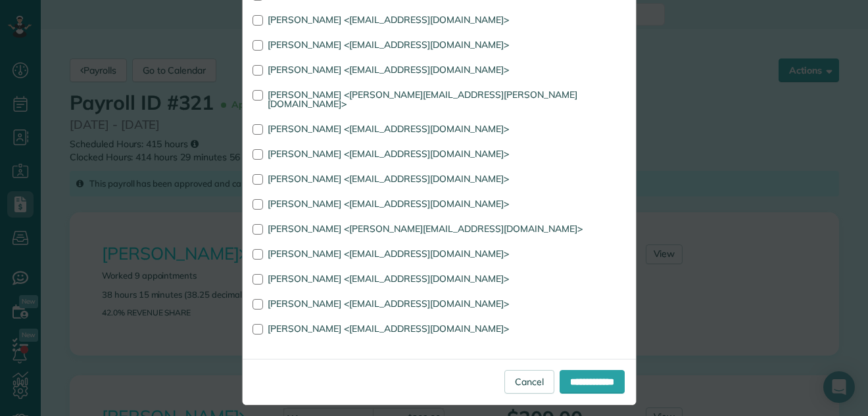 The image size is (868, 416). What do you see at coordinates (529, 382) in the screenshot?
I see `a: Cancel` at bounding box center [529, 382].